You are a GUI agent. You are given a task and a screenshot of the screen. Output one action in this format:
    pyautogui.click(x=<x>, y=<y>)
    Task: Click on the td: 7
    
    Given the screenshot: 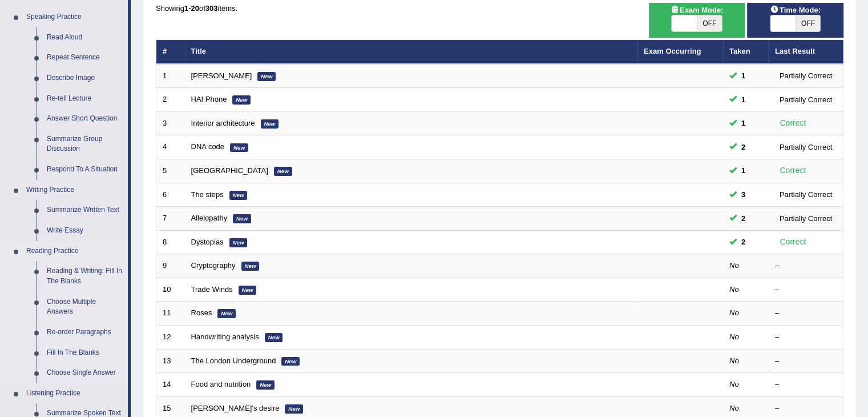 What is the action you would take?
    pyautogui.click(x=171, y=219)
    